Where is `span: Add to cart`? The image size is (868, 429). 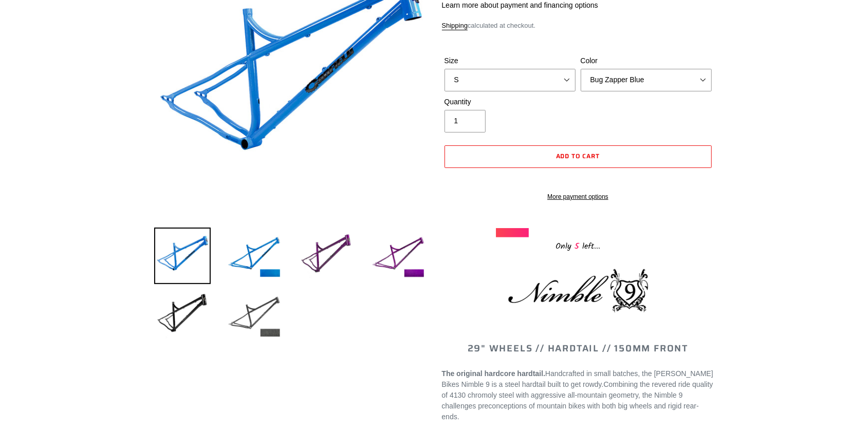 span: Add to cart is located at coordinates (578, 155).